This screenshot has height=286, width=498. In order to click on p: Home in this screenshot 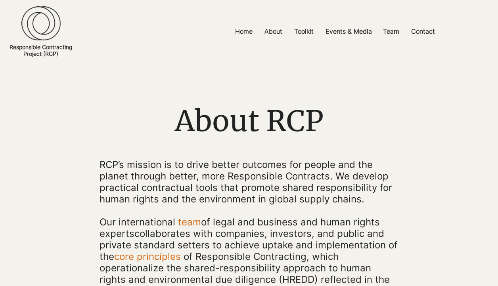, I will do `click(244, 31)`.